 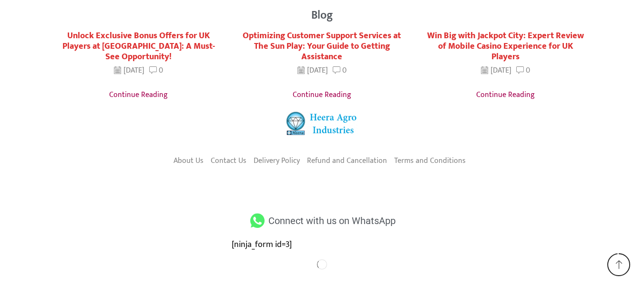 I want to click on a: Delivery Policy, so click(x=276, y=161).